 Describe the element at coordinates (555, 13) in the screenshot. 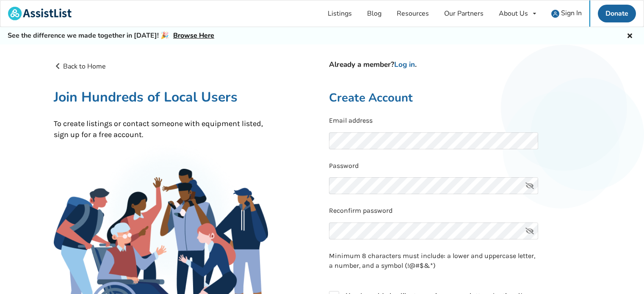

I see `img: user icon` at that location.